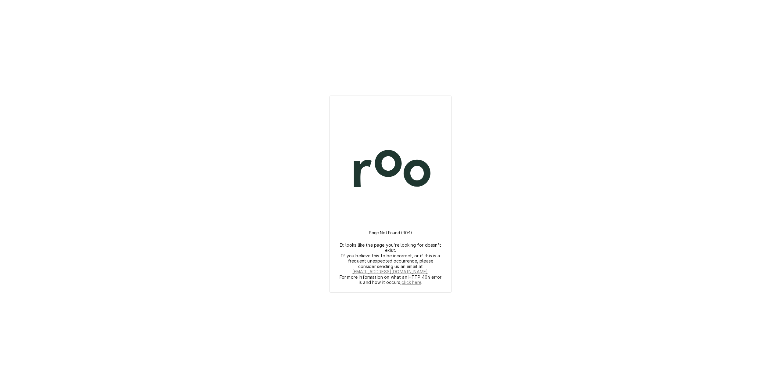 This screenshot has height=388, width=781. Describe the element at coordinates (411, 282) in the screenshot. I see `a: click here` at that location.